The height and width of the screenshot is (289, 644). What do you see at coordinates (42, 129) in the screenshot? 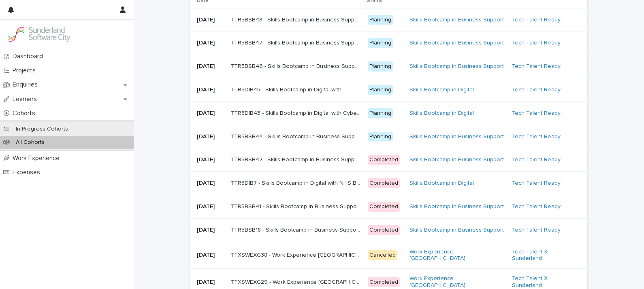
I see `p: In Progress Cohorts` at bounding box center [42, 129].